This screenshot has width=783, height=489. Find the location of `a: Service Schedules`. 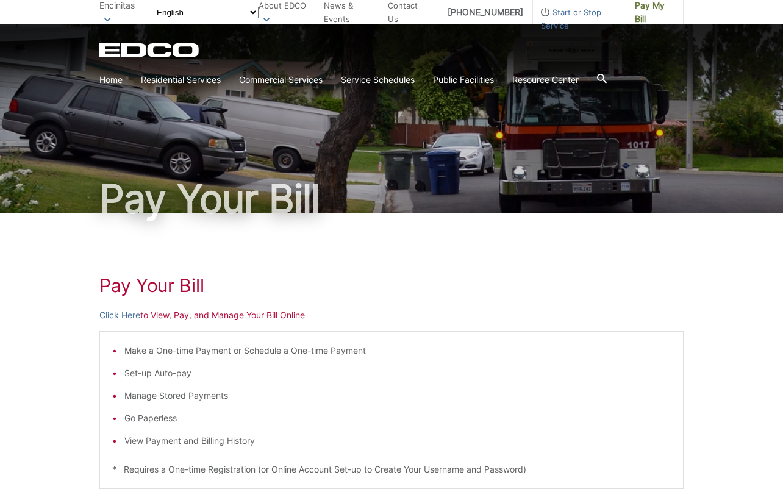

a: Service Schedules is located at coordinates (378, 80).